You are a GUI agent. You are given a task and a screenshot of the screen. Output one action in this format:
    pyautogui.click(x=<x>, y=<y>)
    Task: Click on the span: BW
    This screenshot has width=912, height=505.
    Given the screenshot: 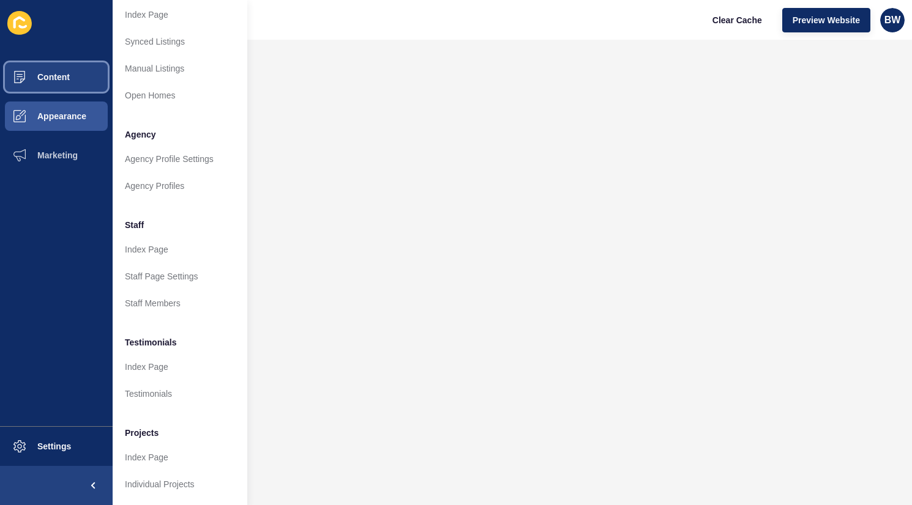 What is the action you would take?
    pyautogui.click(x=892, y=20)
    